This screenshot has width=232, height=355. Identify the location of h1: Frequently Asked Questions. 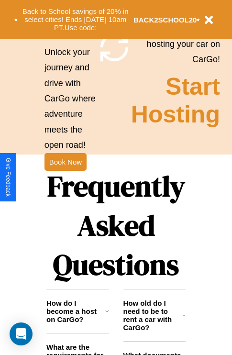
(116, 225).